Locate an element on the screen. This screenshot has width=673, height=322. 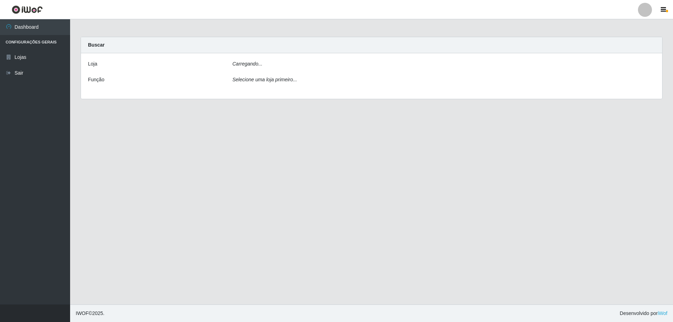
a: iWof is located at coordinates (663, 314).